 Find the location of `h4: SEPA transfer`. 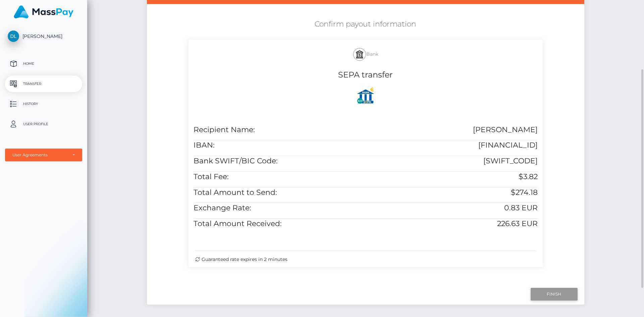

h4: SEPA transfer is located at coordinates (365, 75).